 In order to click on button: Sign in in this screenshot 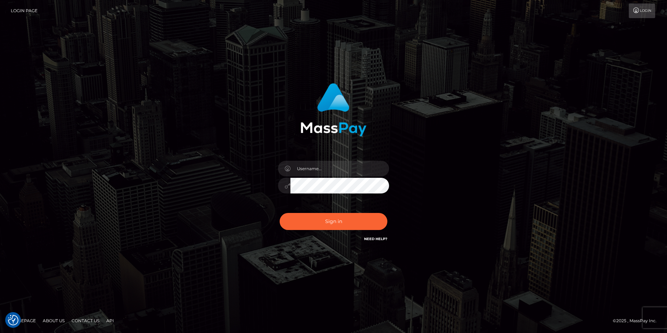, I will do `click(334, 221)`.